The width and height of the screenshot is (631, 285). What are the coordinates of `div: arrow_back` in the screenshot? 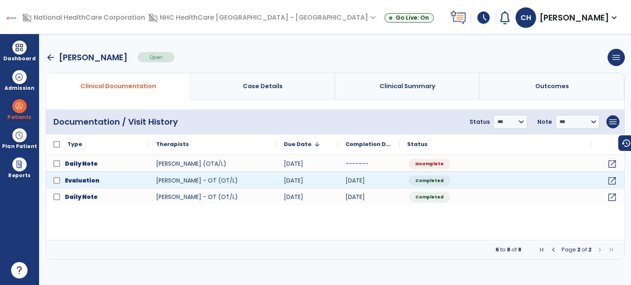 It's located at (50, 57).